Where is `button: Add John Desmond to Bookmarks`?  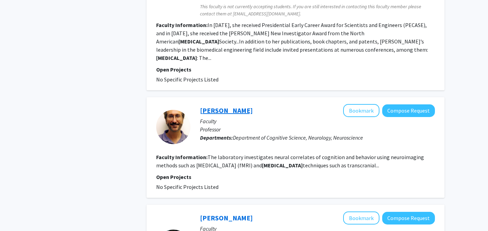
button: Add John Desmond to Bookmarks is located at coordinates (361, 111).